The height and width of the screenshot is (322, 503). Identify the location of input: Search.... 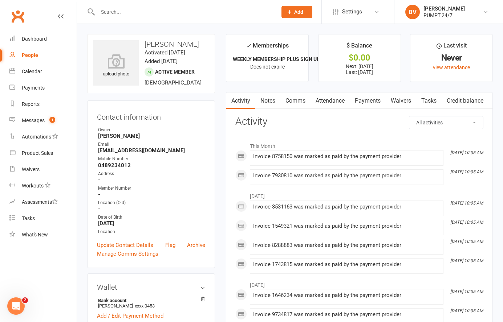
(184, 12).